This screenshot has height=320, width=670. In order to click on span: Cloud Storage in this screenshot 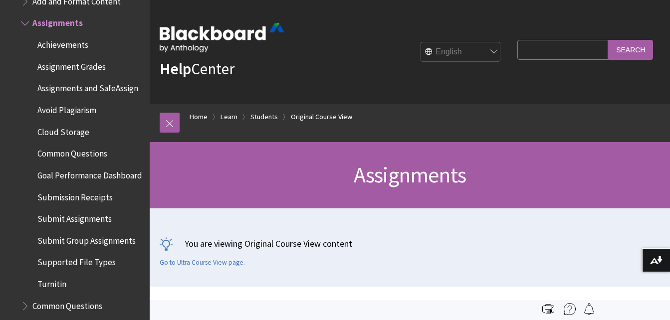, I will do `click(63, 130)`.